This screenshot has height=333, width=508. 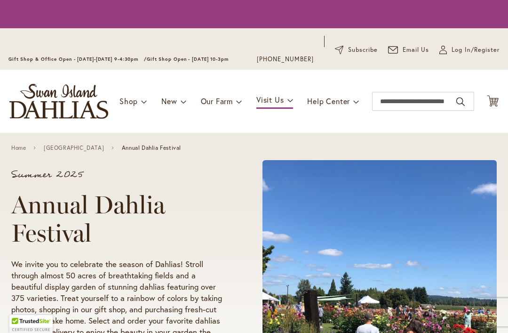 I want to click on span: Annual Dahlia Festival, so click(x=152, y=148).